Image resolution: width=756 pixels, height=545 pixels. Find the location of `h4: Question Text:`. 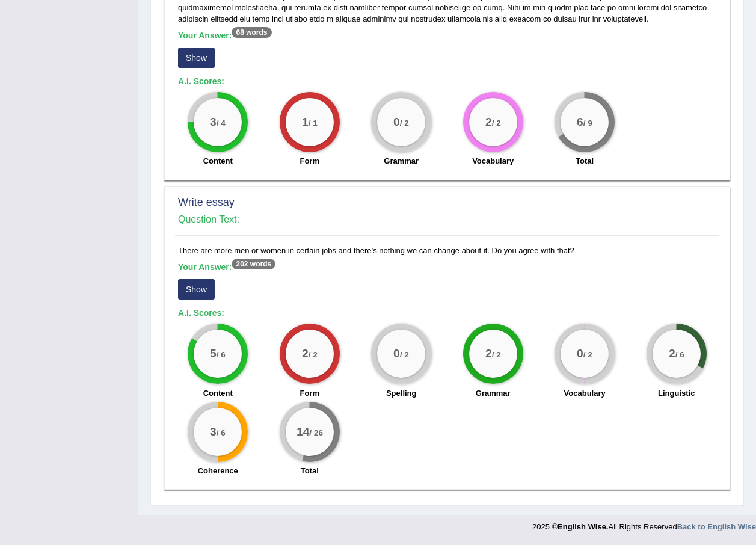

h4: Question Text: is located at coordinates (447, 219).